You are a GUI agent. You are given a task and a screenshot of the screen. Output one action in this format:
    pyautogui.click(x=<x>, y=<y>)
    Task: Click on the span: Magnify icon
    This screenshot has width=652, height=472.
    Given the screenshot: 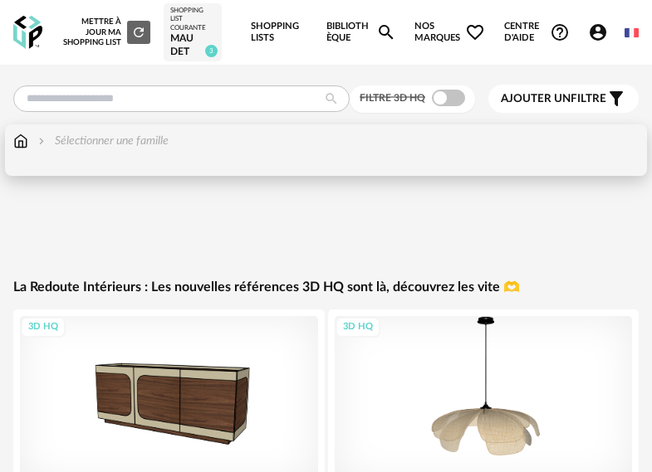 What is the action you would take?
    pyautogui.click(x=386, y=32)
    